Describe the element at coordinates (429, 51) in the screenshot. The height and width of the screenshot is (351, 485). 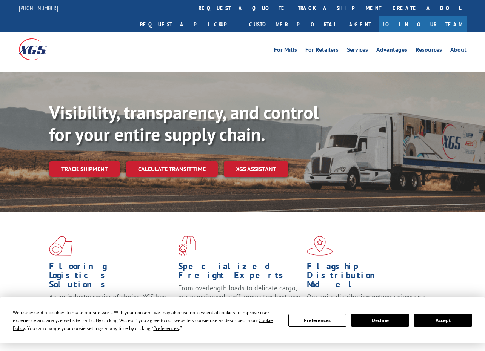
I see `a: Resources` at that location.